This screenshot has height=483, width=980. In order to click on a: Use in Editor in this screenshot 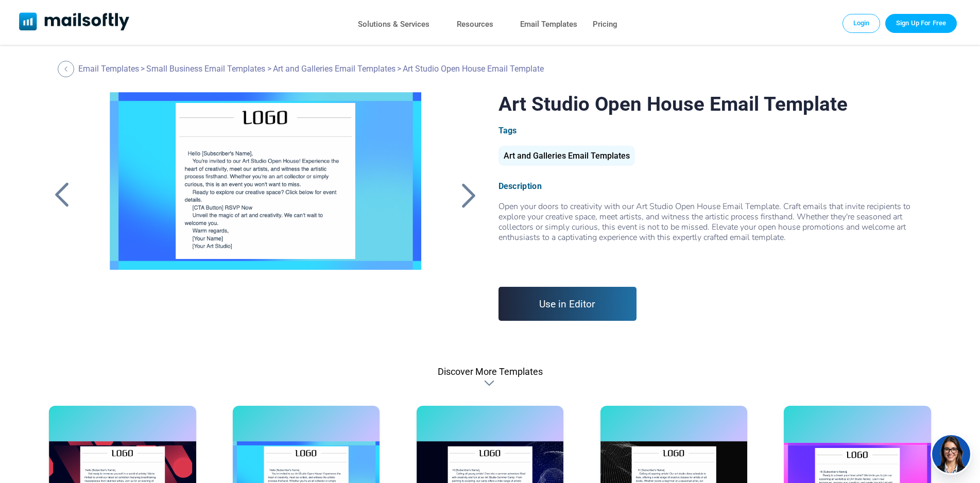, I will do `click(567, 304)`.